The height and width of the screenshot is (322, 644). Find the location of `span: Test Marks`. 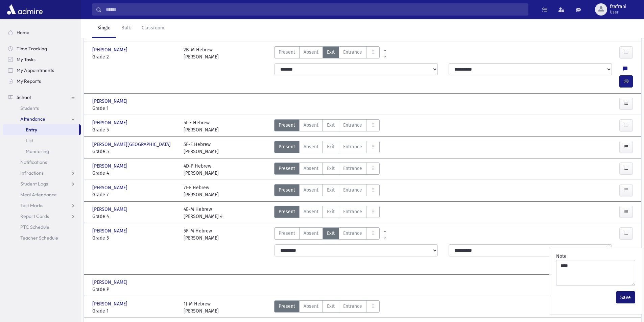

span: Test Marks is located at coordinates (32, 206).